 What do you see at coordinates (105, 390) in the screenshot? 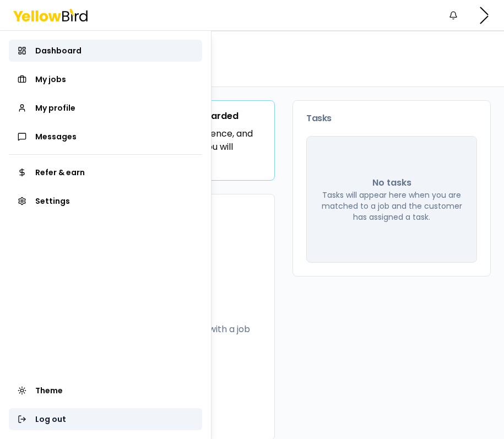
I see `button: Theme` at bounding box center [105, 390].